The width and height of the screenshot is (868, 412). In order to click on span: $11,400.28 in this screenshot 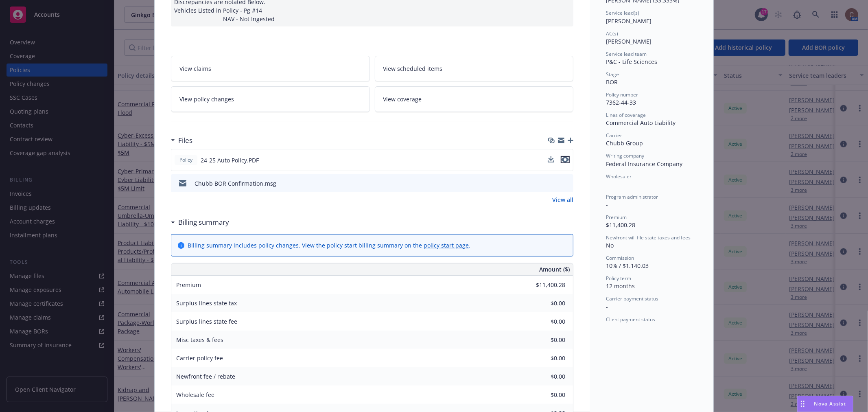, I will do `click(621, 225)`.